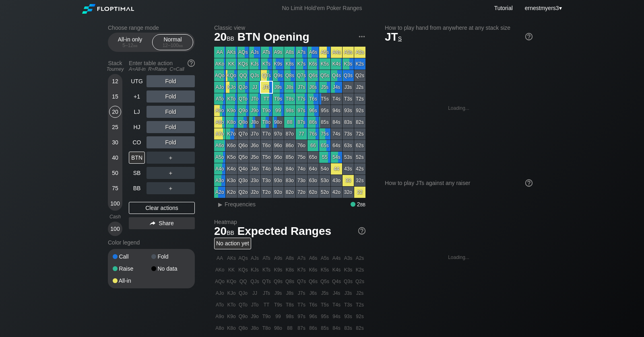  Describe the element at coordinates (240, 204) in the screenshot. I see `span: Frequencies` at that location.